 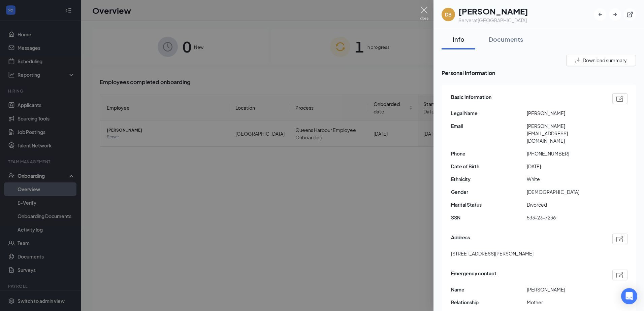 I want to click on span: Phone, so click(x=489, y=153).